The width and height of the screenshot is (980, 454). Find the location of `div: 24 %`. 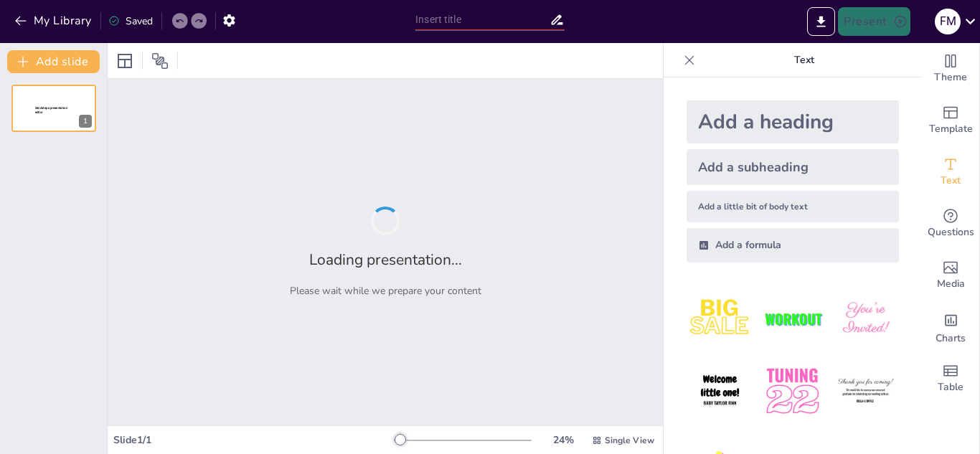

div: 24 % is located at coordinates (563, 439).